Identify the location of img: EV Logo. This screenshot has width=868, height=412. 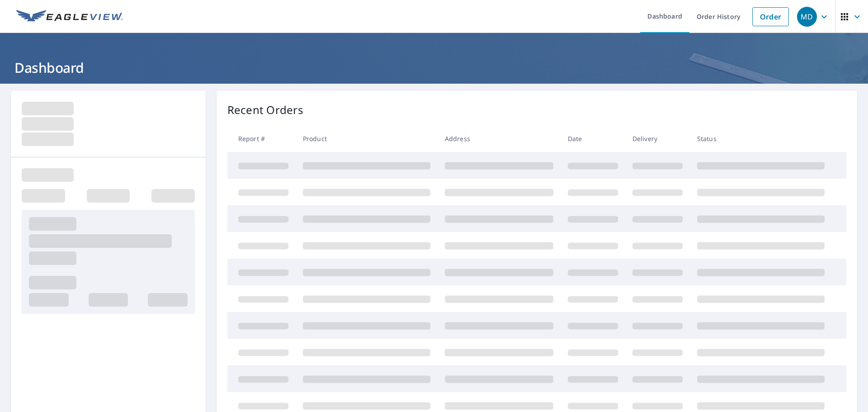
(70, 17).